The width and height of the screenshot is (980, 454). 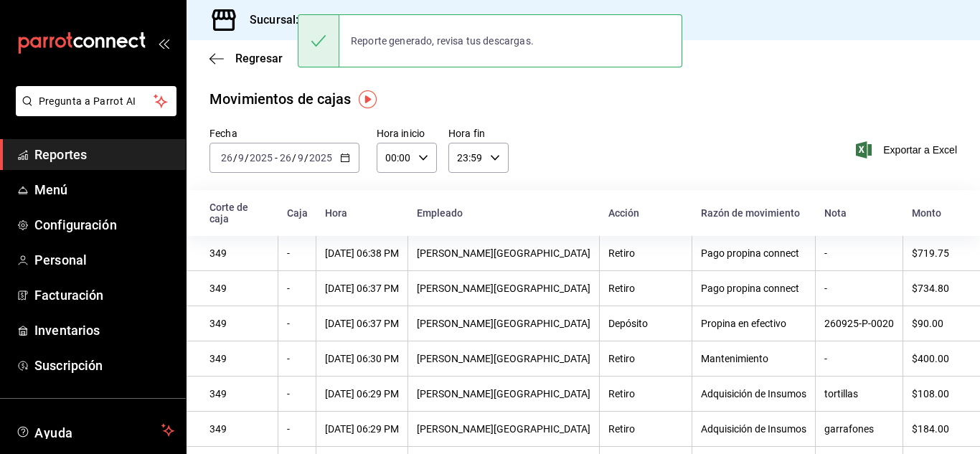 I want to click on button: open_drawer_menu, so click(x=164, y=43).